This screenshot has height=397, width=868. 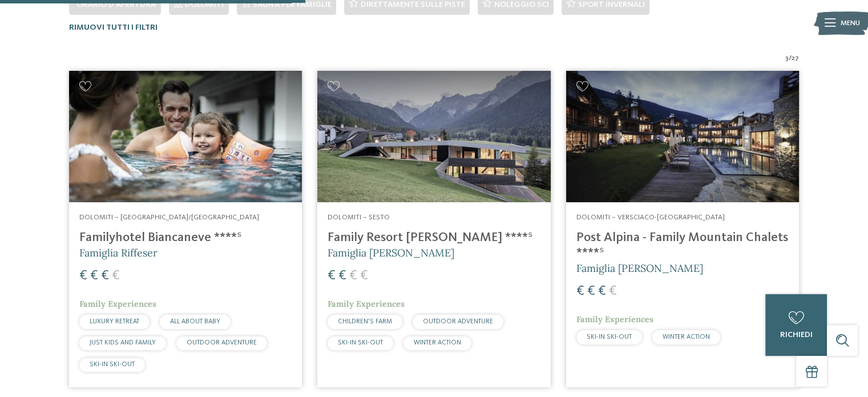 What do you see at coordinates (186, 137) in the screenshot?
I see `img: Cercate un hotel per famiglie? Qui troverete solo i migliori!` at bounding box center [186, 137].